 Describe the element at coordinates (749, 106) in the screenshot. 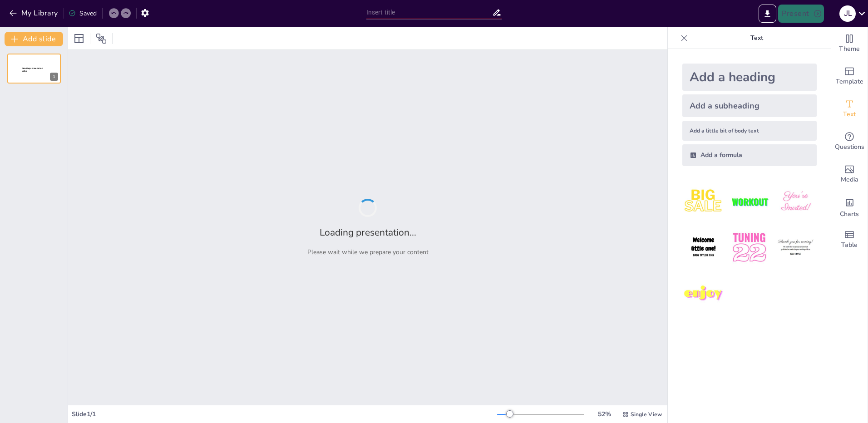

I see `div: Add a subheading` at that location.